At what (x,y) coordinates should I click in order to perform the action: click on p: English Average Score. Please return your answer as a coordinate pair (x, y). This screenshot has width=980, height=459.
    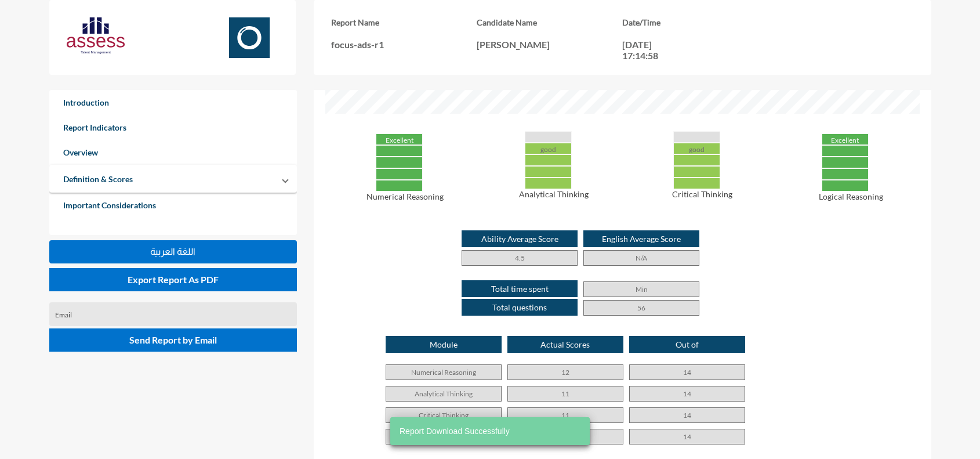
    Looking at the image, I should click on (642, 238).